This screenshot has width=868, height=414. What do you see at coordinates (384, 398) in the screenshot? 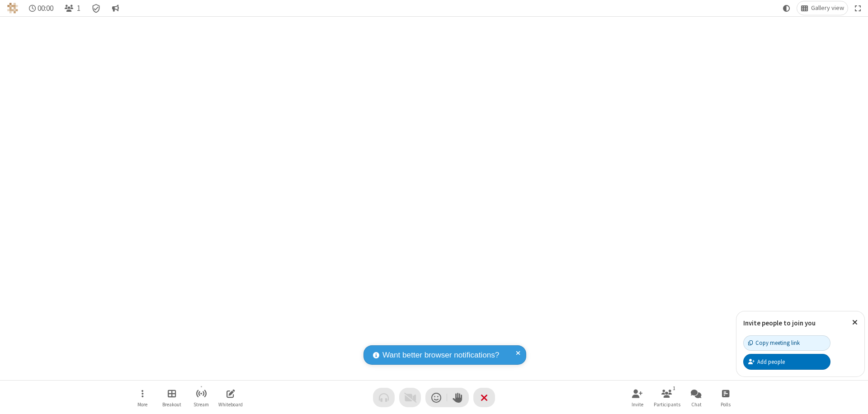
I see `button: Audio problem - check your Internet connection or call by phone` at bounding box center [384, 398].